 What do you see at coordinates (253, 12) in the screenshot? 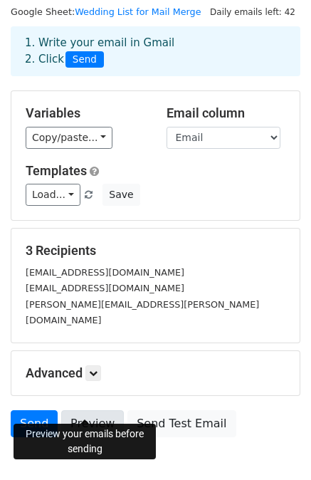
I see `span: Daily emails left: 42` at bounding box center [253, 12].